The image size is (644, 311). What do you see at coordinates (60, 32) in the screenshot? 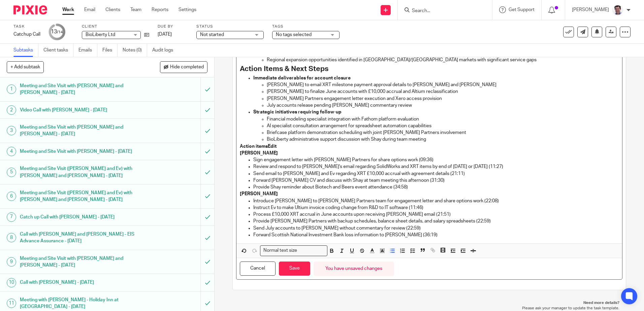
I see `small: /14` at bounding box center [60, 32].